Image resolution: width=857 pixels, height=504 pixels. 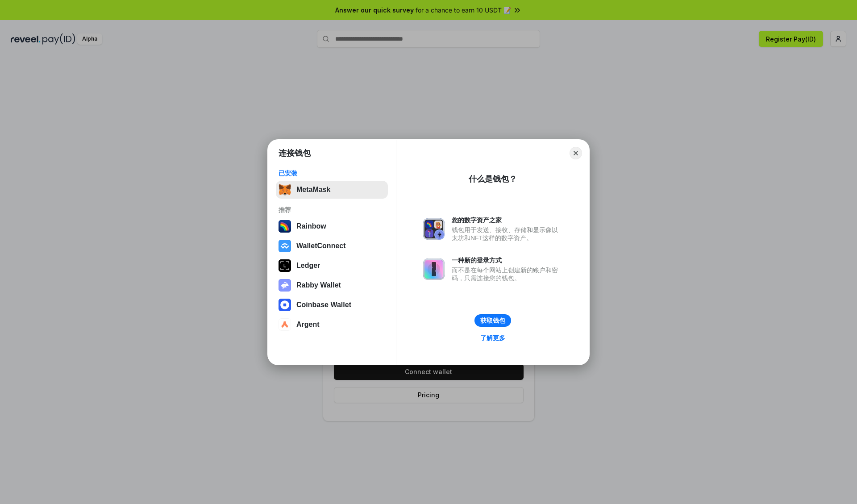 I want to click on div: WalletConnect, so click(x=321, y=246).